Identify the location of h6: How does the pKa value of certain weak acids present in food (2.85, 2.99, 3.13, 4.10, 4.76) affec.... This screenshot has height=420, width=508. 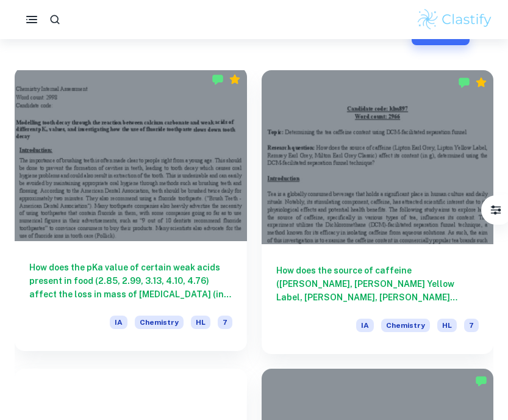
(131, 280).